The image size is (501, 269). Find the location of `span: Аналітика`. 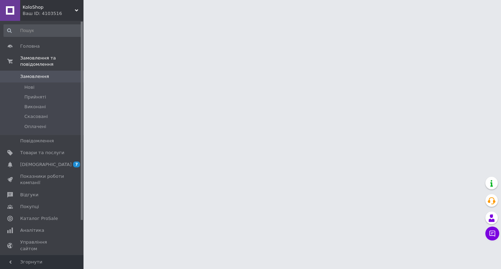

span: Аналітика is located at coordinates (32, 230).